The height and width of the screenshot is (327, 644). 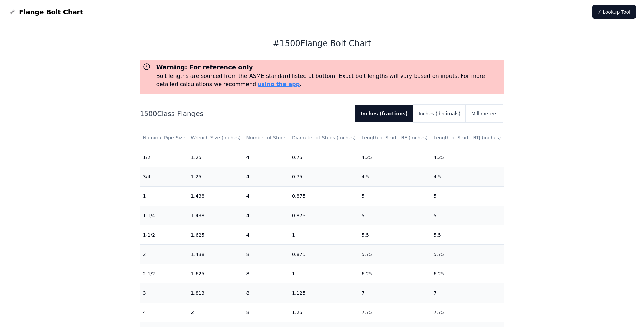 I want to click on th: Diameter of Studs (inches), so click(x=324, y=138).